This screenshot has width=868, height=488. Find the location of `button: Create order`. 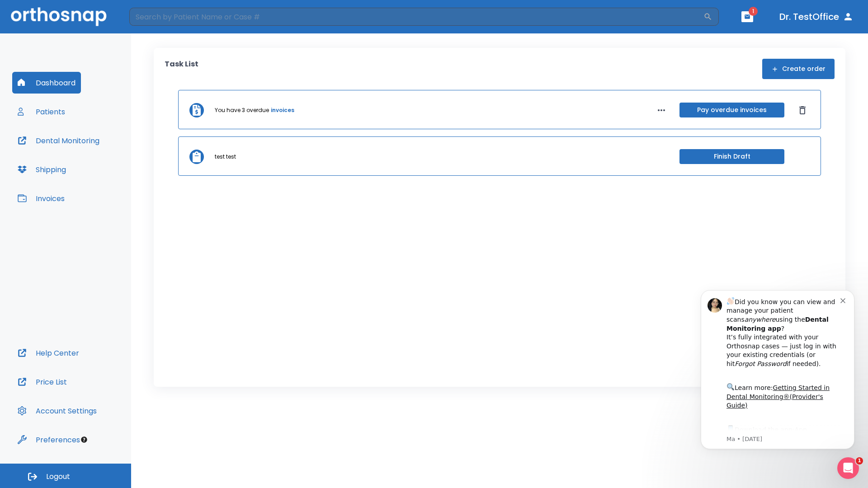

button: Create order is located at coordinates (799, 69).